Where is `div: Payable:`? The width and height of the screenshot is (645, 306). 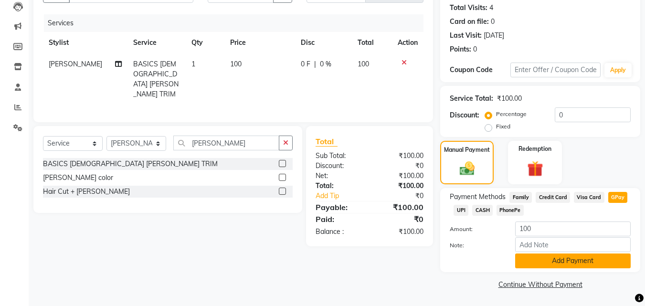 div: Payable: is located at coordinates (339, 207).